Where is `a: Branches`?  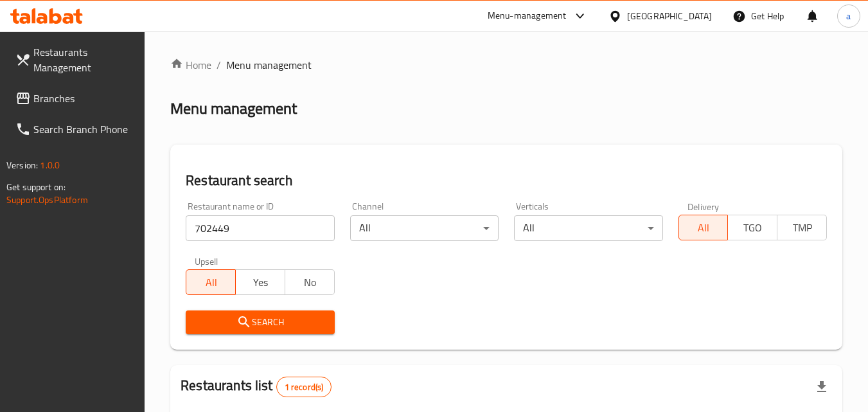 a: Branches is located at coordinates (75, 98).